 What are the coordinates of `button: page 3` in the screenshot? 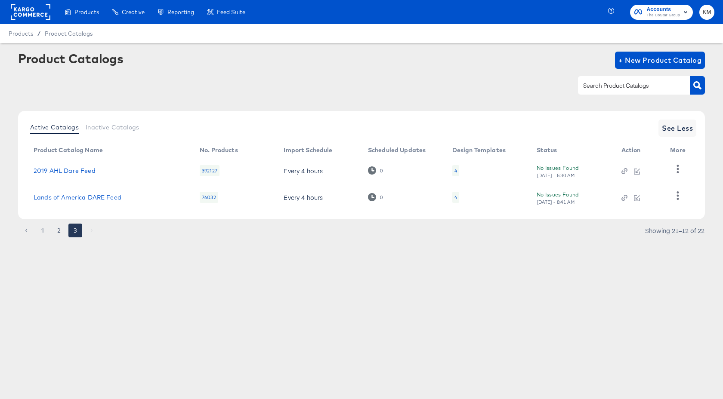 It's located at (75, 231).